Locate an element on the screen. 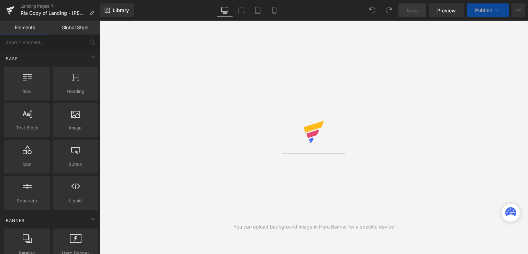  span: Separator is located at coordinates (27, 200).